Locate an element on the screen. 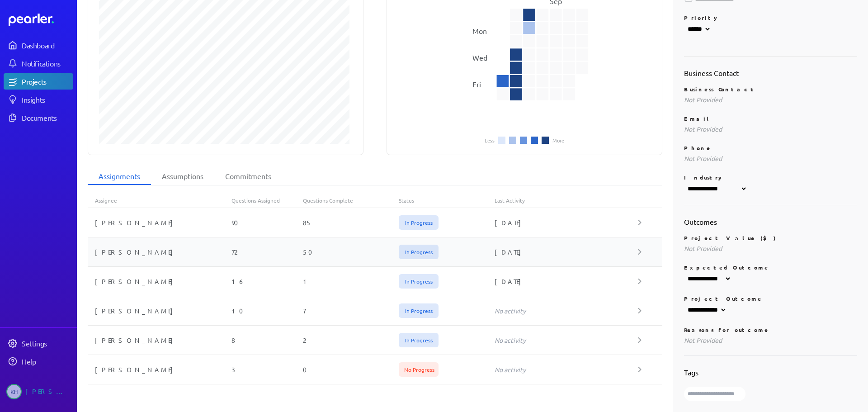 The width and height of the screenshot is (868, 412). div: Status is located at coordinates (447, 200).